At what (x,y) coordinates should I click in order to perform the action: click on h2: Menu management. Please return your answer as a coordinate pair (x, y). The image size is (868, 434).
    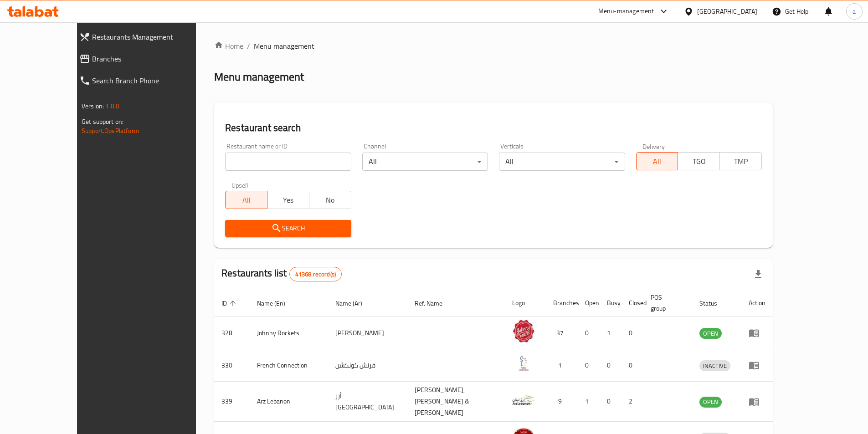
    Looking at the image, I should click on (259, 77).